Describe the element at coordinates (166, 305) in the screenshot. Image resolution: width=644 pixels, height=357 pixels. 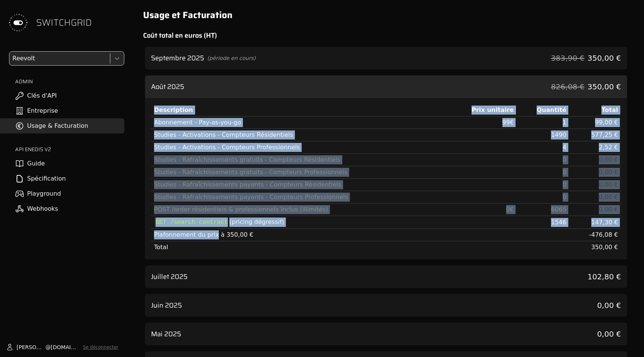
I see `h3: Juin 2025` at that location.